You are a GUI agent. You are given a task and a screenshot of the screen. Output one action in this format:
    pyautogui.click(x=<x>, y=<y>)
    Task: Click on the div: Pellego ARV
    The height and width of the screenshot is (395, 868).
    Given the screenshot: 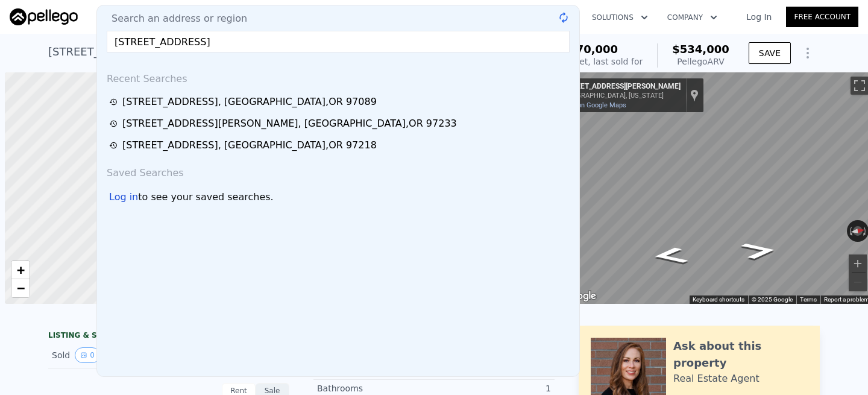 What is the action you would take?
    pyautogui.click(x=700, y=61)
    